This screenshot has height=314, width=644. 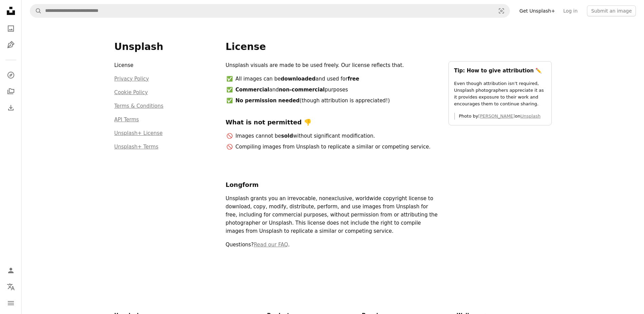 What do you see at coordinates (333, 245) in the screenshot?
I see `p: Questions? .` at bounding box center [333, 245].